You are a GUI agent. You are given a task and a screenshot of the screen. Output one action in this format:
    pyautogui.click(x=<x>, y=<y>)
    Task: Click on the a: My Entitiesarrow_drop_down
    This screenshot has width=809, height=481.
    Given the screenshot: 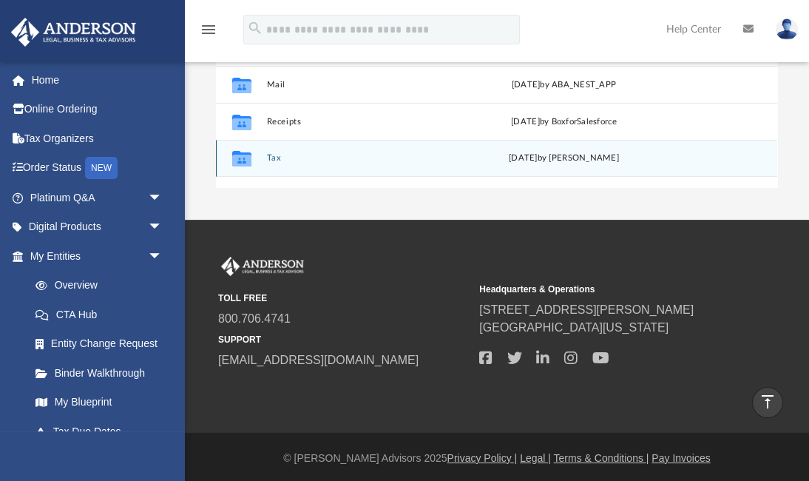 What is the action you would take?
    pyautogui.click(x=98, y=256)
    